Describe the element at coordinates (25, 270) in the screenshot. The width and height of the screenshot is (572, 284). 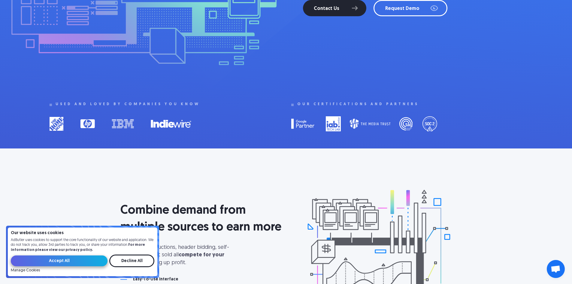
I see `div: Manage Cookies` at that location.